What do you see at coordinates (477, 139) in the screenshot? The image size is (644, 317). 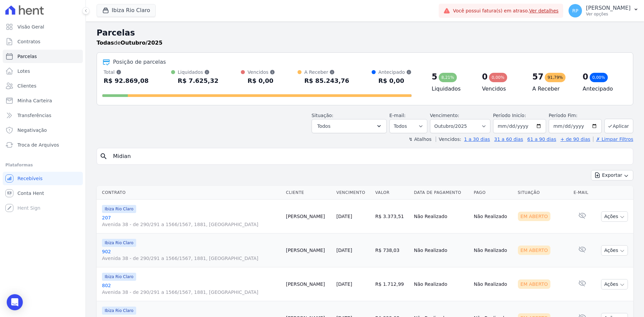 I see `a: 1 a 30 dias` at bounding box center [477, 139].